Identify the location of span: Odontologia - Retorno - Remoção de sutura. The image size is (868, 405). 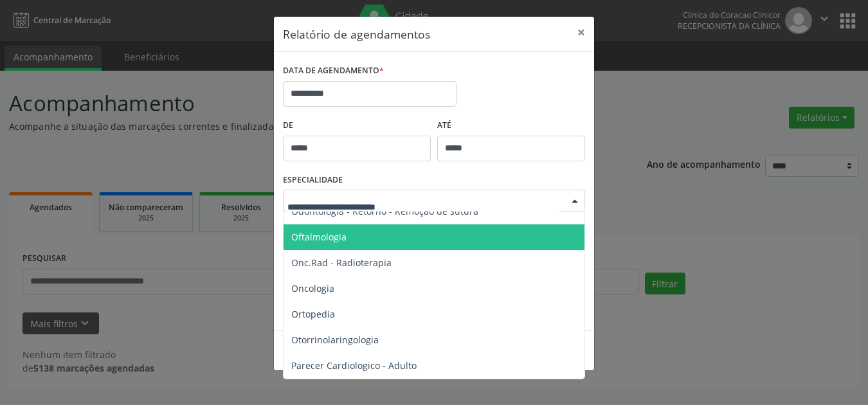
(385, 211).